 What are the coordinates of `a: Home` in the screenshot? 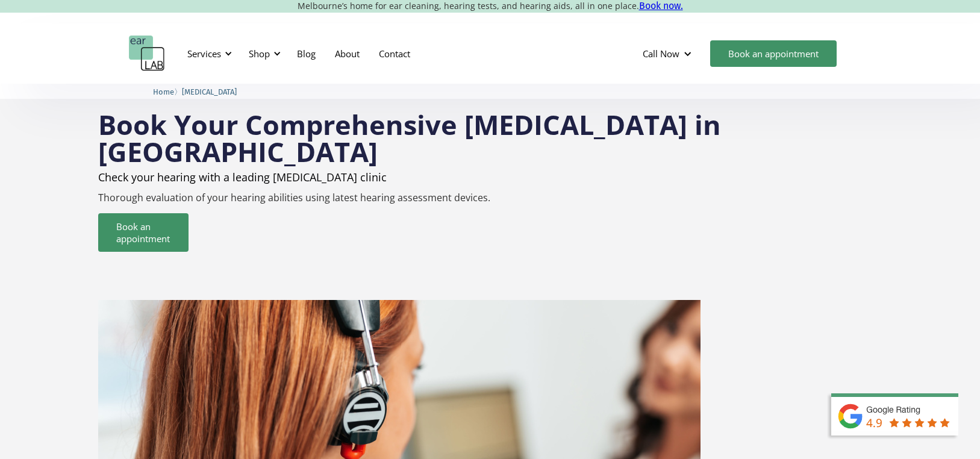 It's located at (163, 91).